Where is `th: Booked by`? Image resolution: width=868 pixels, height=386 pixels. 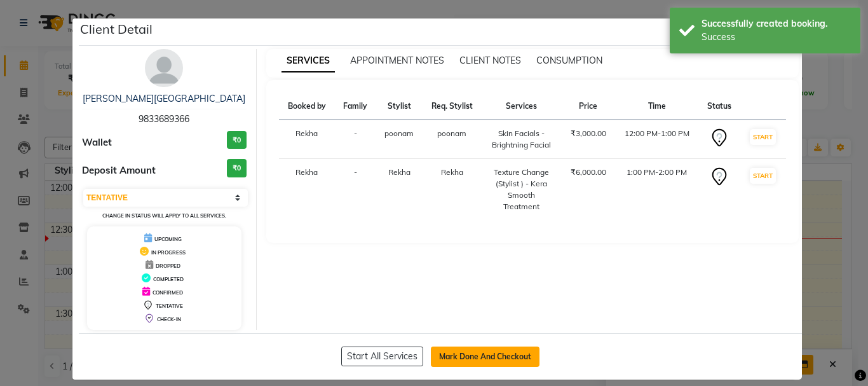 th: Booked by is located at coordinates (307, 106).